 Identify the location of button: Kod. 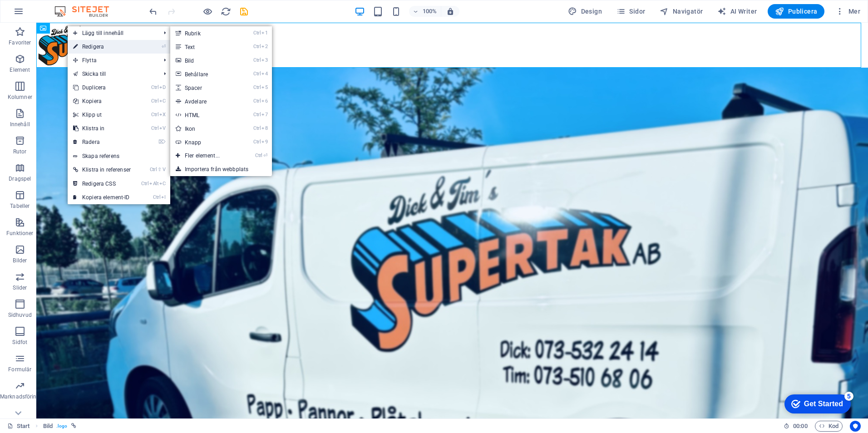
(829, 426).